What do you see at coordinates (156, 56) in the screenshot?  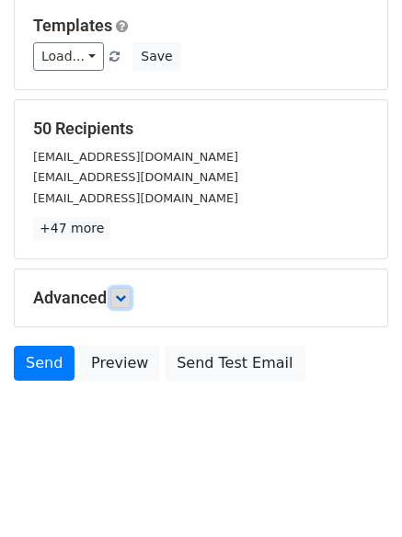 I see `button: Save` at bounding box center [156, 56].